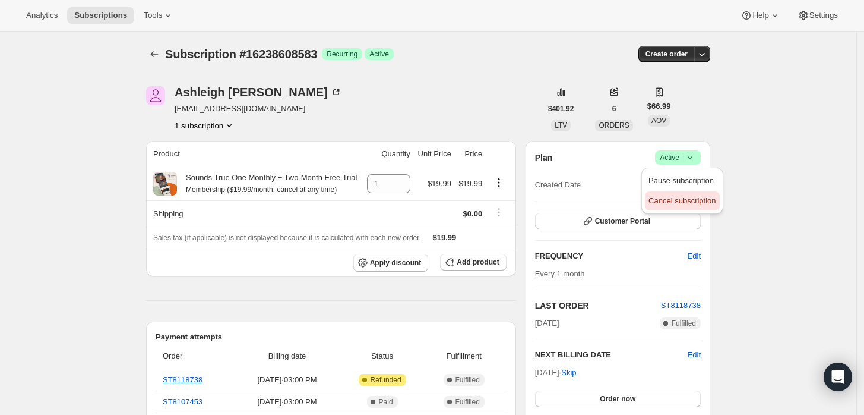  I want to click on button: Pause subscription, so click(682, 181).